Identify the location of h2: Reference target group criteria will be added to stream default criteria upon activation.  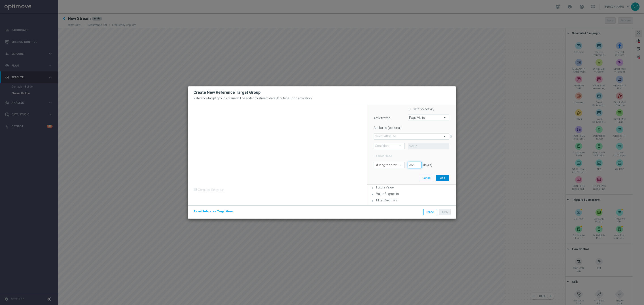
(253, 98).